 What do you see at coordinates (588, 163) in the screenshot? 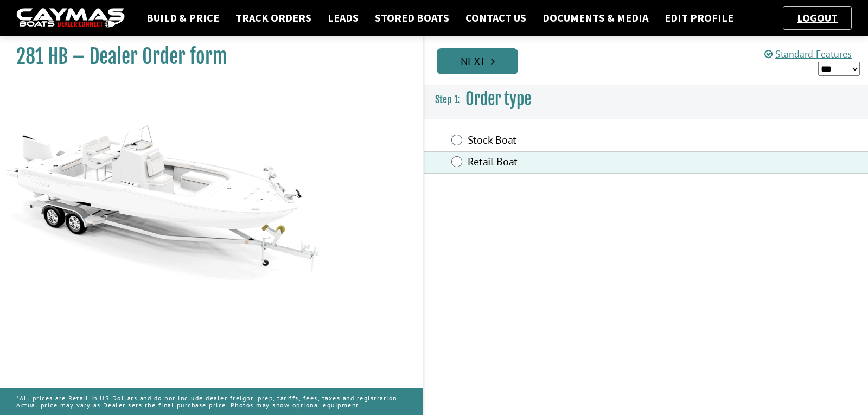
I see `label: Retail Boat` at bounding box center [588, 163].